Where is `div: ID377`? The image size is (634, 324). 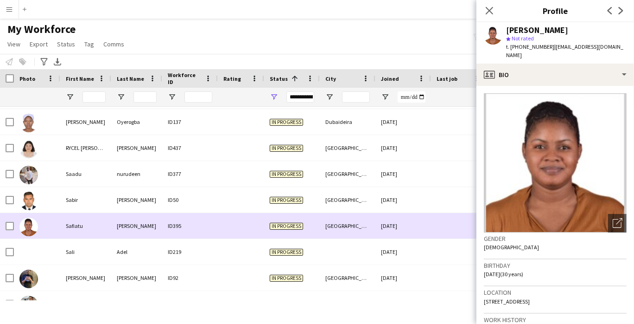
div: ID377 is located at coordinates (190, 173).